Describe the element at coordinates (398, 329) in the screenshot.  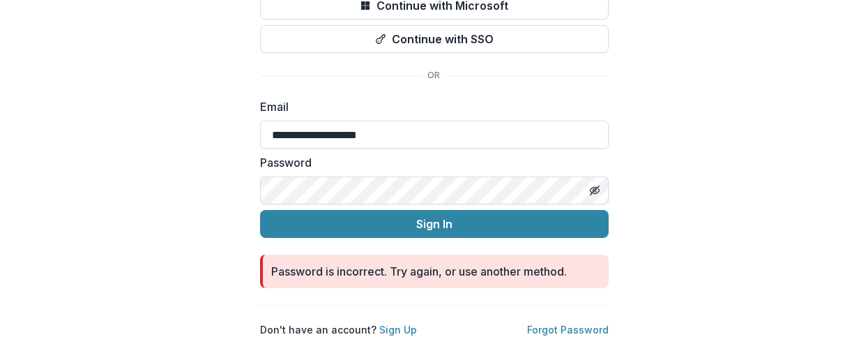
I see `a: Sign Up` at that location.